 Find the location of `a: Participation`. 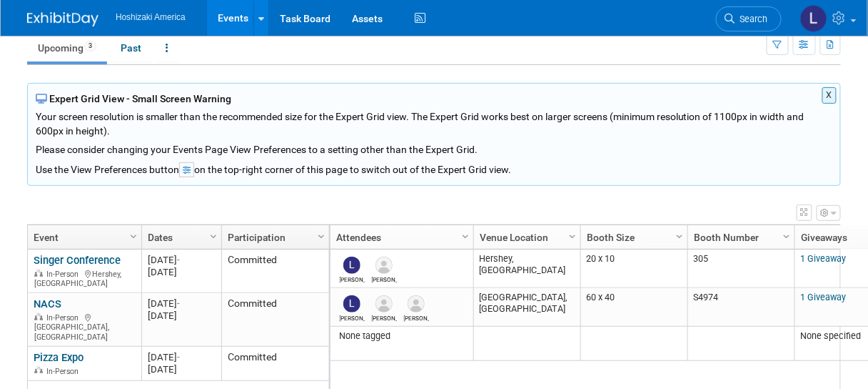

a: Participation is located at coordinates (274, 237).